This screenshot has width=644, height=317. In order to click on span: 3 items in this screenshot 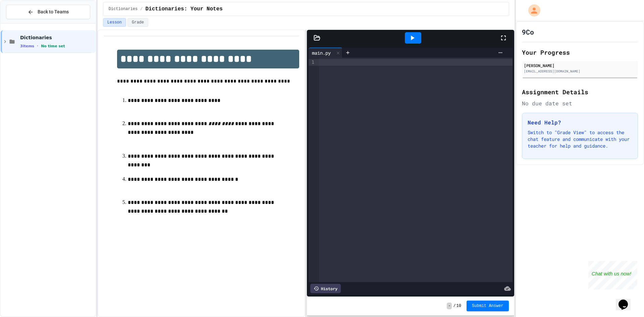, I will do `click(27, 46)`.